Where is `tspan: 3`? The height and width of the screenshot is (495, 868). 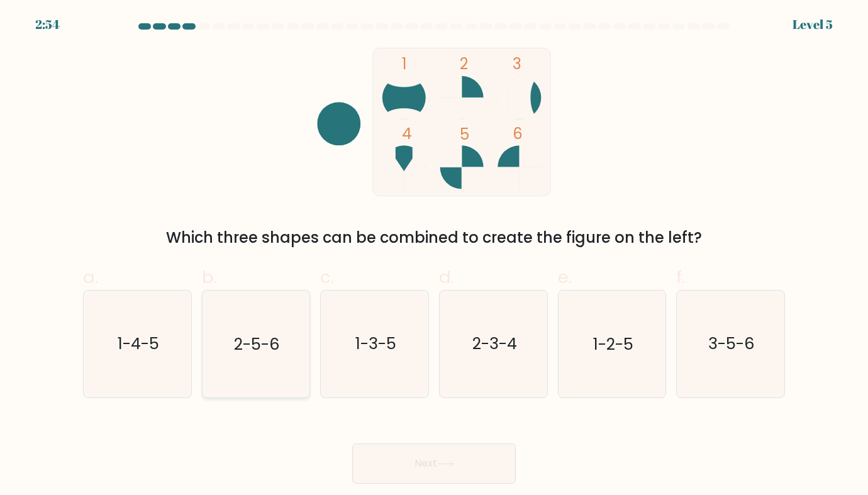
tspan: 3 is located at coordinates (518, 64).